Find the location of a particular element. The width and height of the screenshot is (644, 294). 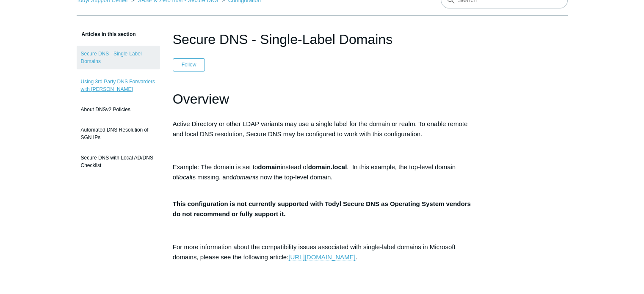

p: Active Directory or other LDAP variants may use a single label for the domain or realm. To enable... is located at coordinates (322, 129).